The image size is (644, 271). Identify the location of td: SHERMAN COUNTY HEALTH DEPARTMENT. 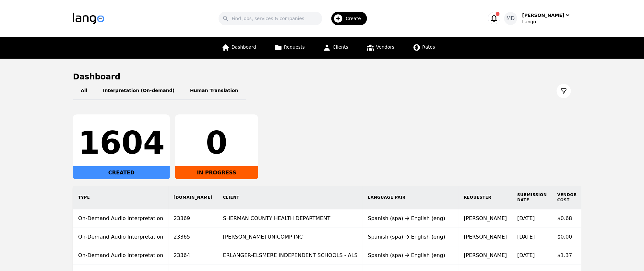
(290, 218).